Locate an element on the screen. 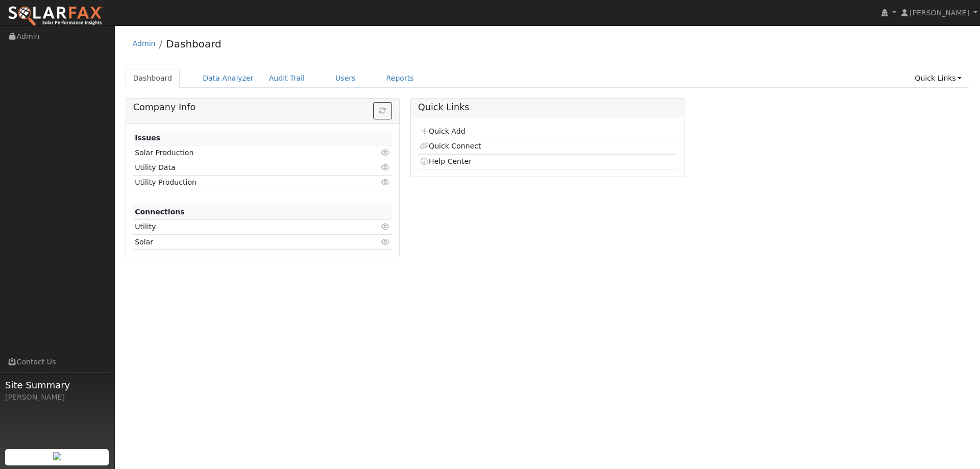 The image size is (980, 469). img: SolarFax is located at coordinates (55, 16).